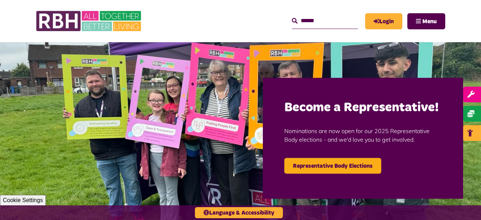  Describe the element at coordinates (363, 135) in the screenshot. I see `p: Nominations are now open for our 2025 Representative Body elections - and we'd love you to get in...` at that location.